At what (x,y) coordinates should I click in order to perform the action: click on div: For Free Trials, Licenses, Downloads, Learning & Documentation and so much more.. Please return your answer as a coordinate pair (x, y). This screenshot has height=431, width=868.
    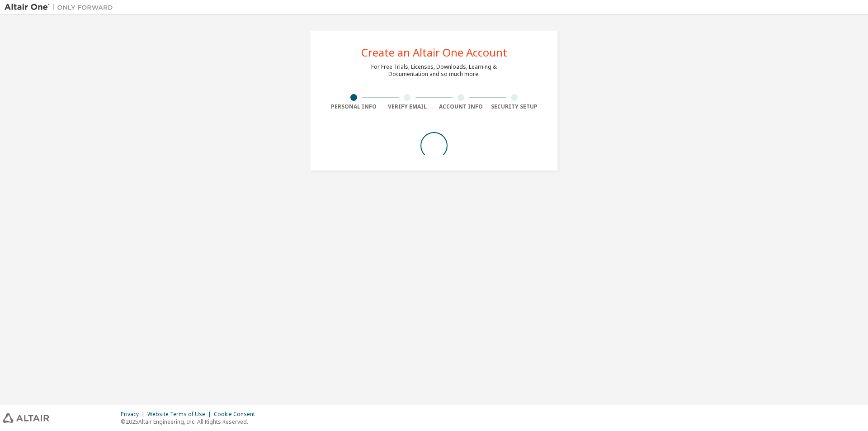
    Looking at the image, I should click on (434, 71).